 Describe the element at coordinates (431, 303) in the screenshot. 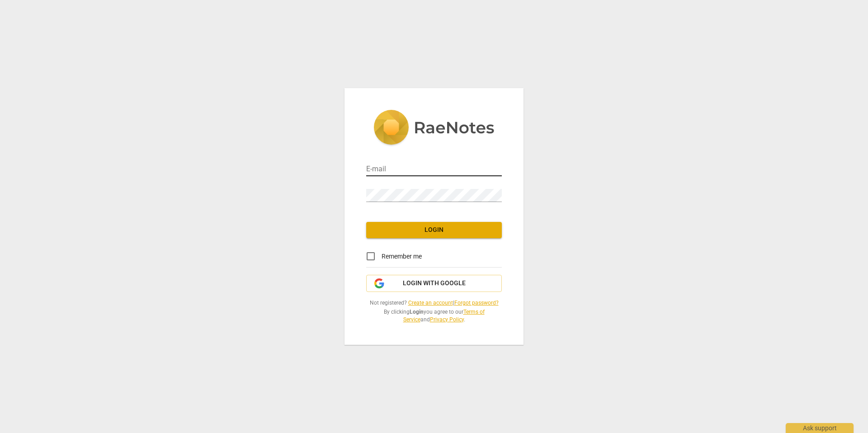

I see `a: Create an account` at that location.